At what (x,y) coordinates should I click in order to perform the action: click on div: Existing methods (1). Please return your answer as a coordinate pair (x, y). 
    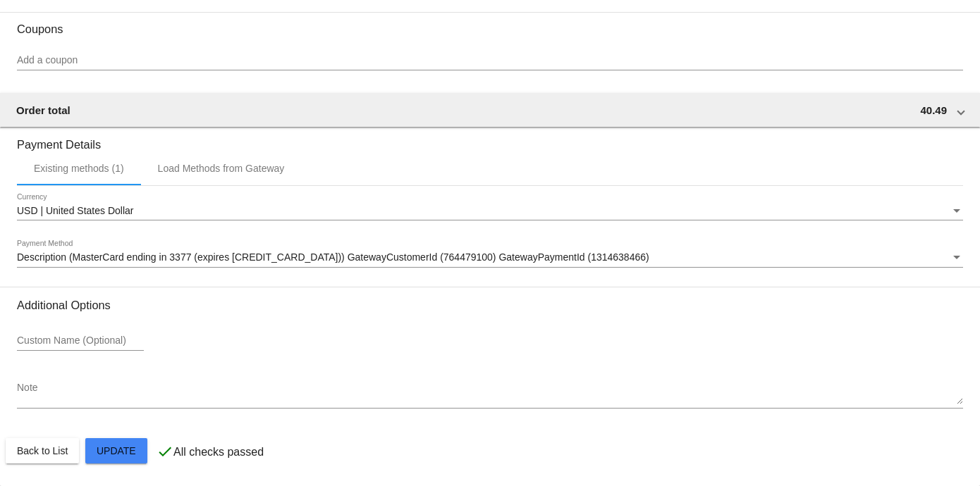
    Looking at the image, I should click on (79, 169).